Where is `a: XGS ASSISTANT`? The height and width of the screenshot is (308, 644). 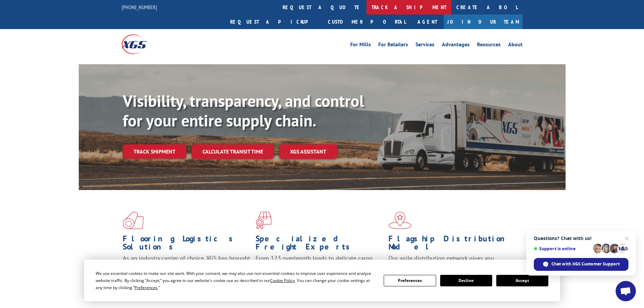 a: XGS ASSISTANT is located at coordinates (308, 151).